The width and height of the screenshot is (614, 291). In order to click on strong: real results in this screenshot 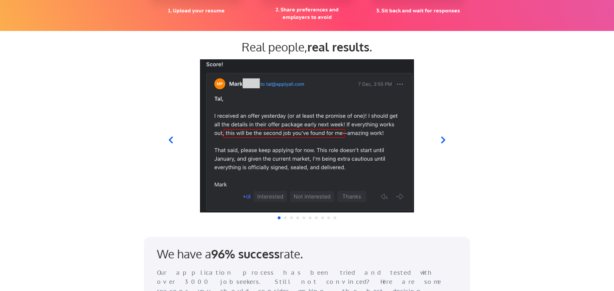, I will do `click(338, 47)`.